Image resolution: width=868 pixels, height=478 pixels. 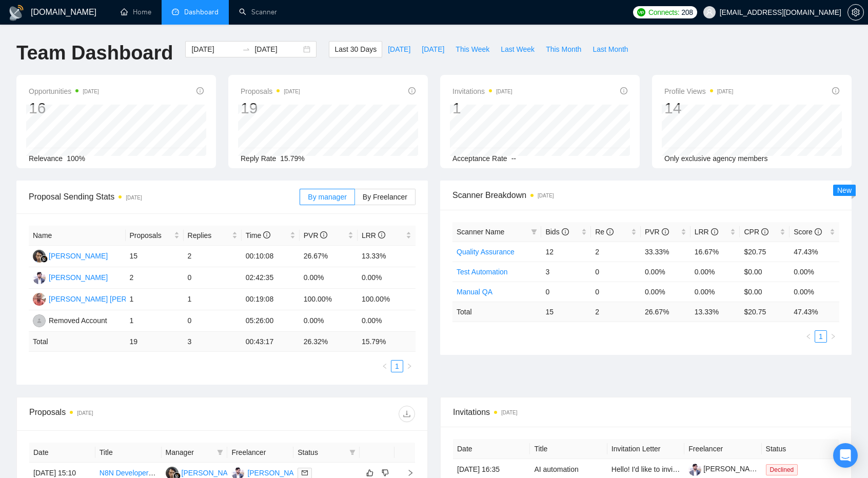 I want to click on button: Last Week, so click(x=518, y=49).